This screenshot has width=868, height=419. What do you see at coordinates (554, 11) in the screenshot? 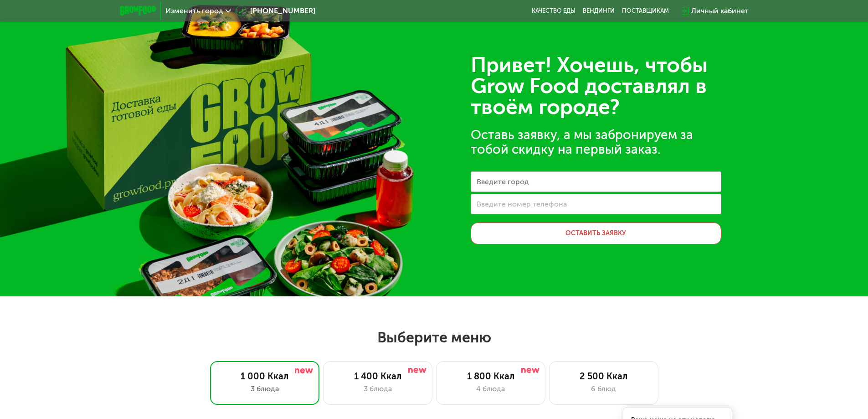
I see `a: Качество еды` at bounding box center [554, 11].